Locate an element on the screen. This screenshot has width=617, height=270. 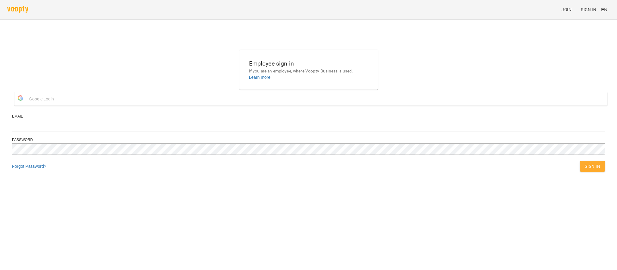
div: Password is located at coordinates (308, 140).